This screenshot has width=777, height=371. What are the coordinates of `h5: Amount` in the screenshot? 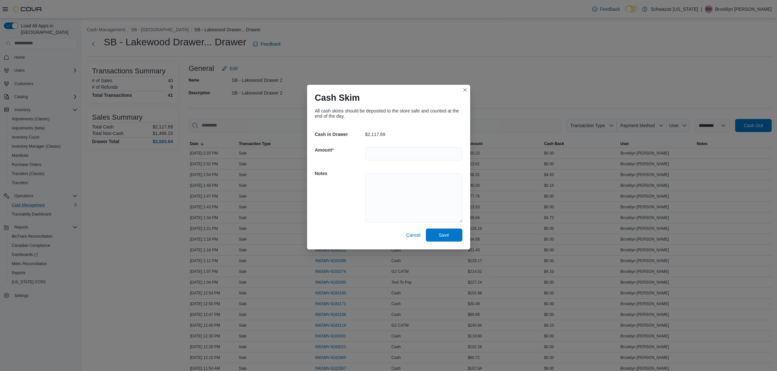 It's located at (339, 150).